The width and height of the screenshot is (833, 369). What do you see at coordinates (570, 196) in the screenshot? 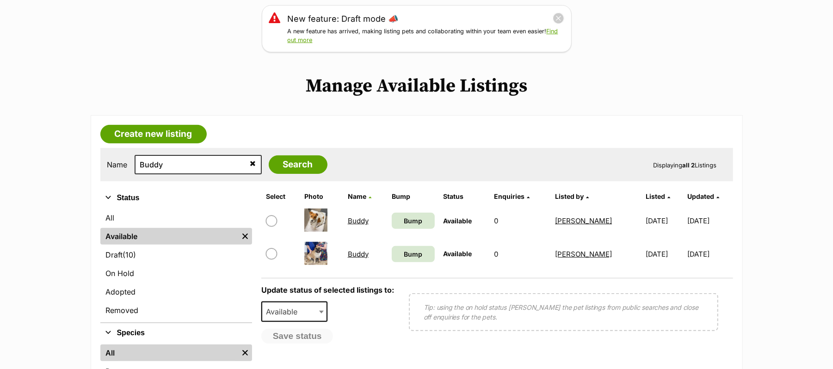
I see `span: Listed by` at bounding box center [570, 196].